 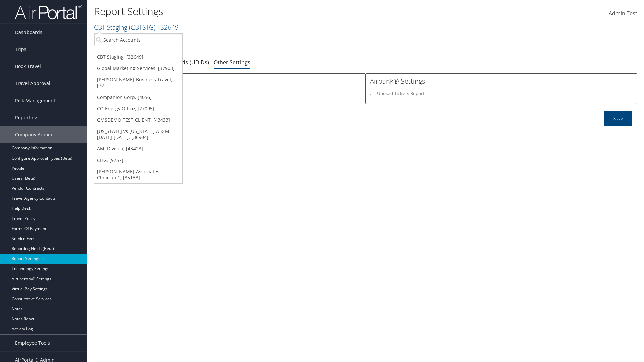 What do you see at coordinates (618, 118) in the screenshot?
I see `button: Save` at bounding box center [618, 118].